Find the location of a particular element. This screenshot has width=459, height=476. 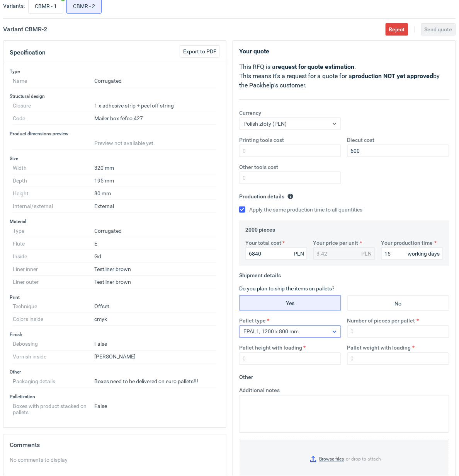

label: Diecut cost is located at coordinates (361, 140).